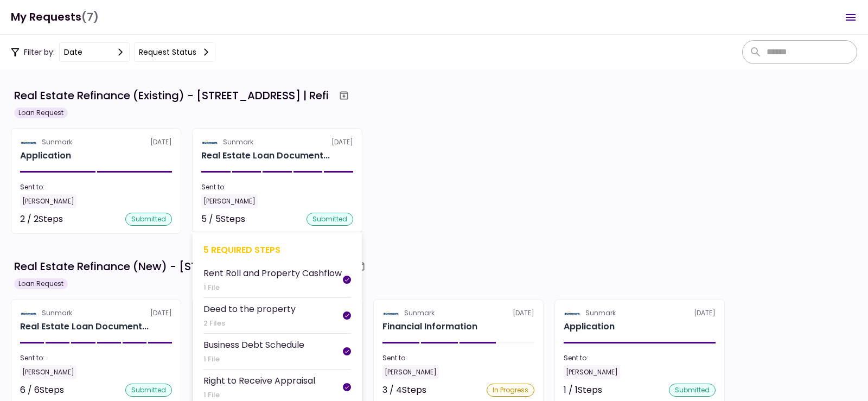 Image resolution: width=868 pixels, height=401 pixels. Describe the element at coordinates (113, 52) in the screenshot. I see `div: Filter by:` at that location.